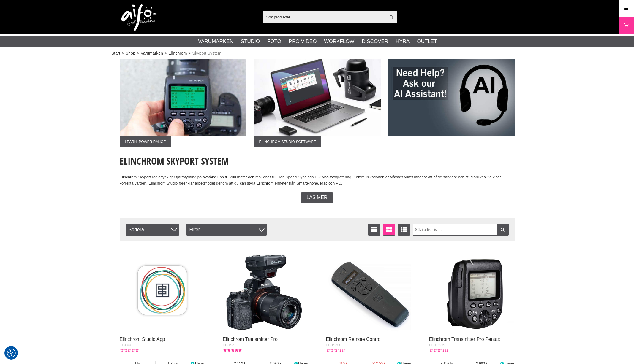  Describe the element at coordinates (145, 142) in the screenshot. I see `span: Learn! Power Range` at that location.